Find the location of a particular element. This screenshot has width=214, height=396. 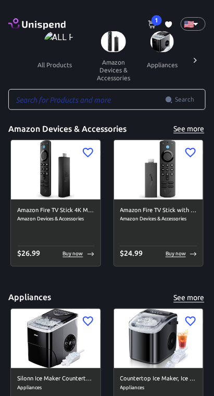

button: amazon devices & accessories is located at coordinates (114, 70).